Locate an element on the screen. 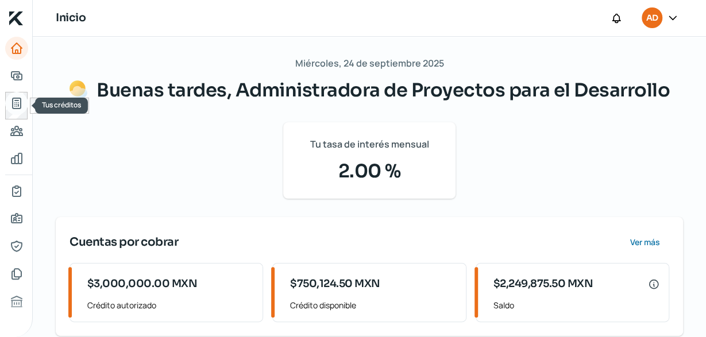 This screenshot has width=706, height=337. a: Buró de crédito is located at coordinates (17, 301).